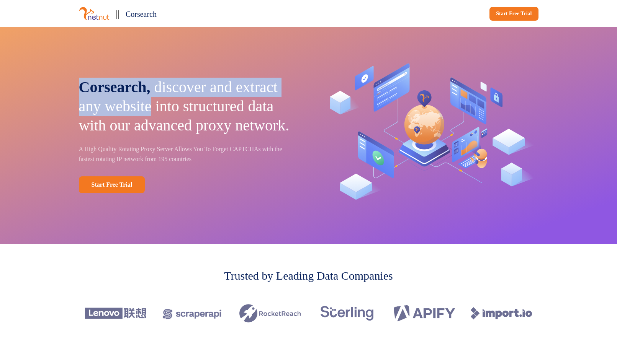 Image resolution: width=617 pixels, height=350 pixels. Describe the element at coordinates (188, 106) in the screenshot. I see `p: discover and extract any website into structured data with our advanced proxy network.` at that location.